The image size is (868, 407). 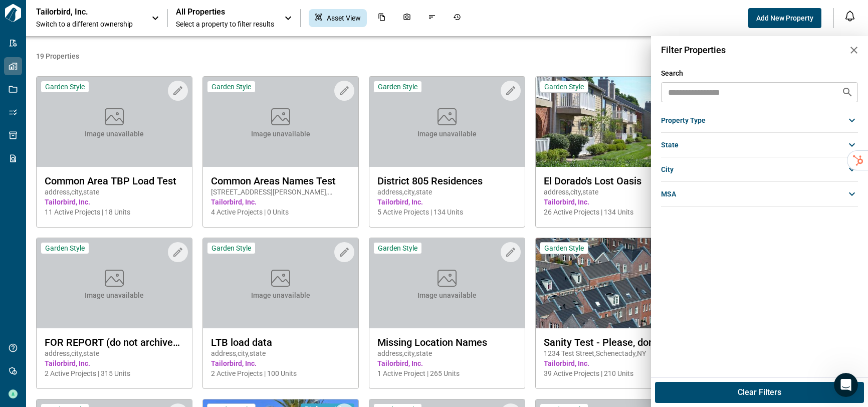 What do you see at coordinates (668, 170) in the screenshot?
I see `span: city` at bounding box center [668, 170].